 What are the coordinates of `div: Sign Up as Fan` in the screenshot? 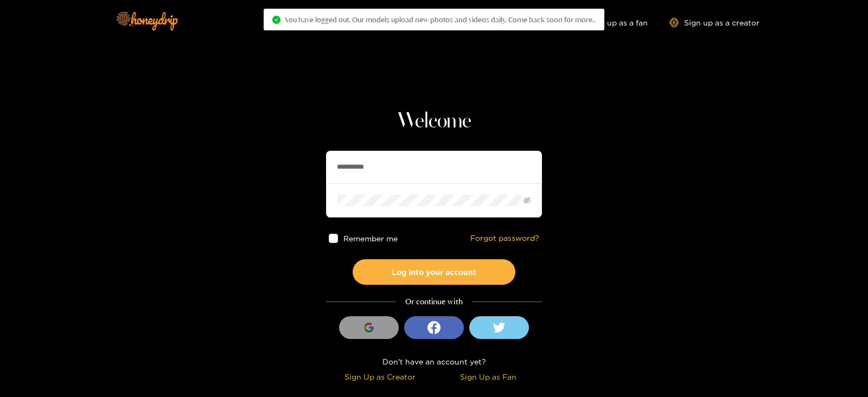 It's located at (487, 376).